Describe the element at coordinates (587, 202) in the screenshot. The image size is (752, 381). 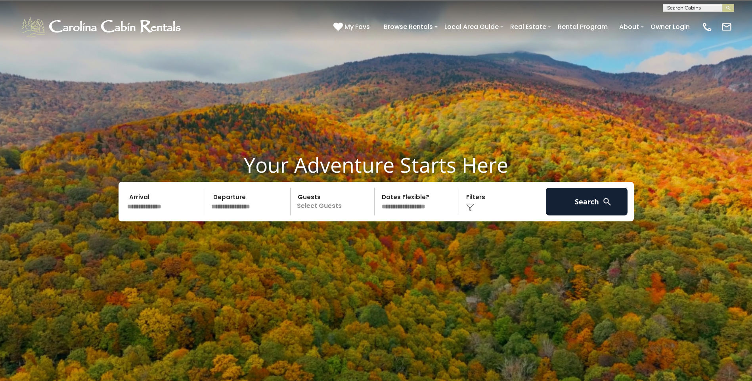
I see `button: Search` at that location.